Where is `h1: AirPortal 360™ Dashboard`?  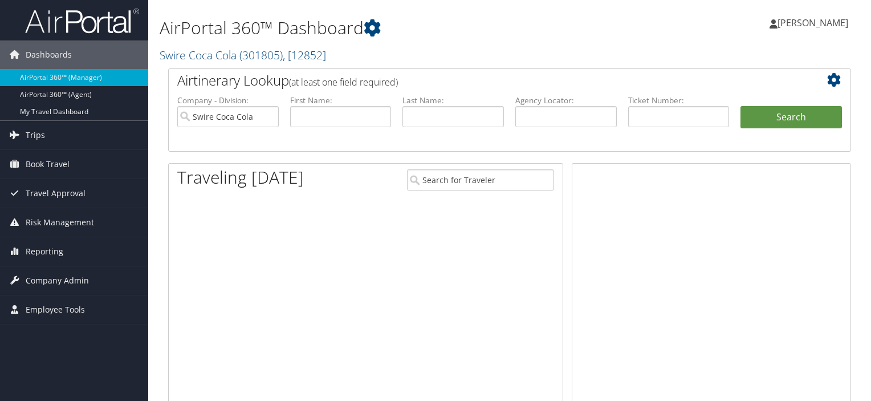 h1: AirPortal 360™ Dashboard is located at coordinates (393, 28).